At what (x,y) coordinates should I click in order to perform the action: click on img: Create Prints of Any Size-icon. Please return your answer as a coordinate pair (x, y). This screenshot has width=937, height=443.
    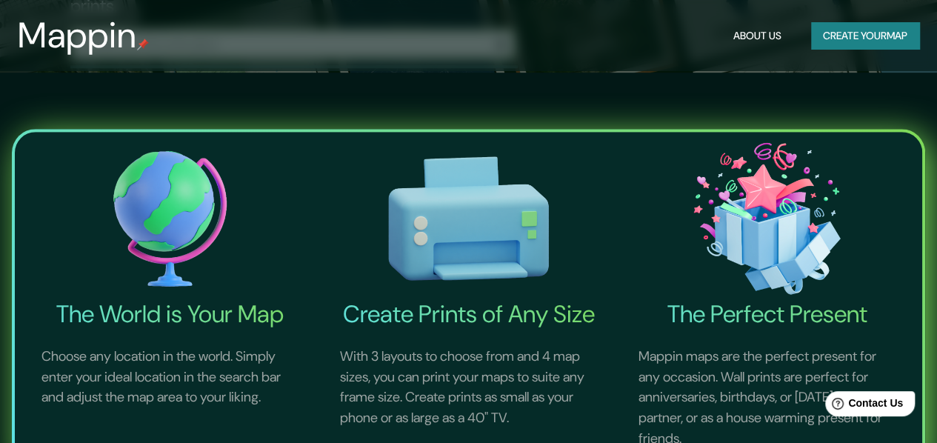
    Looking at the image, I should click on (468, 218).